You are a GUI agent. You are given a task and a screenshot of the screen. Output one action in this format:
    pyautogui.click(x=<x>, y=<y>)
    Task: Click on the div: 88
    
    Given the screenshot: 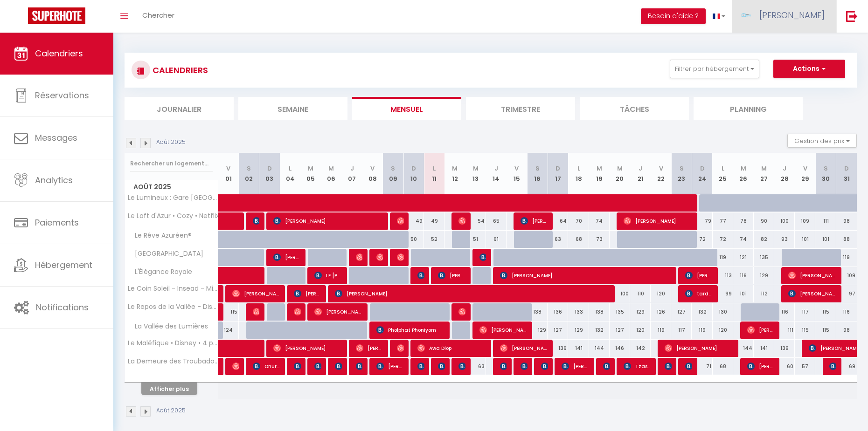 What is the action you would take?
    pyautogui.click(x=847, y=239)
    